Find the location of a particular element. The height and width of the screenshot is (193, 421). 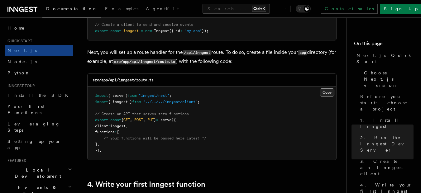

a: Before you start: choose a project is located at coordinates (386, 103).